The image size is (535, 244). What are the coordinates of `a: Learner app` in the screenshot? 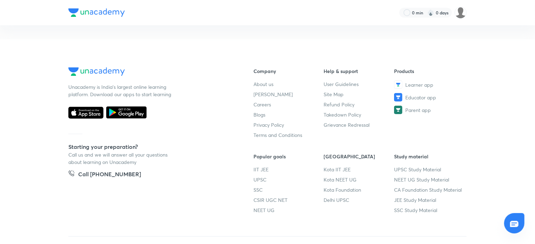 It's located at (429, 85).